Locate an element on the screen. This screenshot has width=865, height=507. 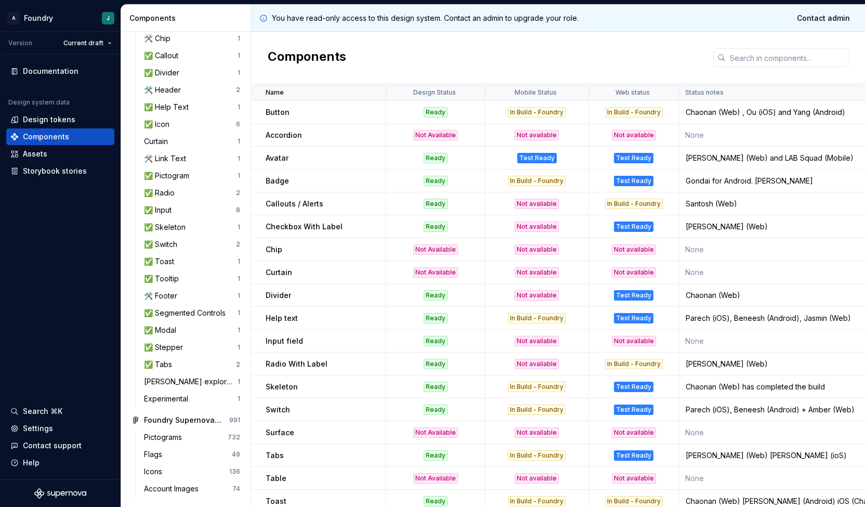
p: Skeleton is located at coordinates (282, 387).